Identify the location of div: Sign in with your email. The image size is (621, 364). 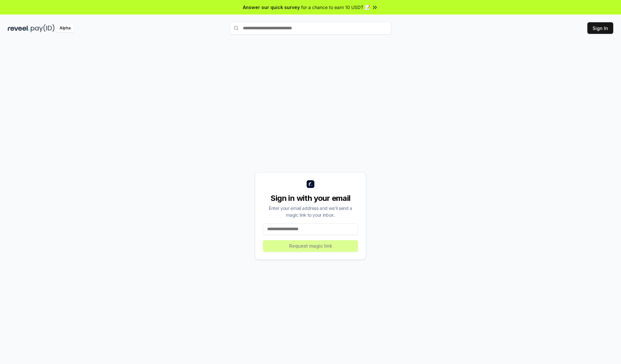
(310, 199).